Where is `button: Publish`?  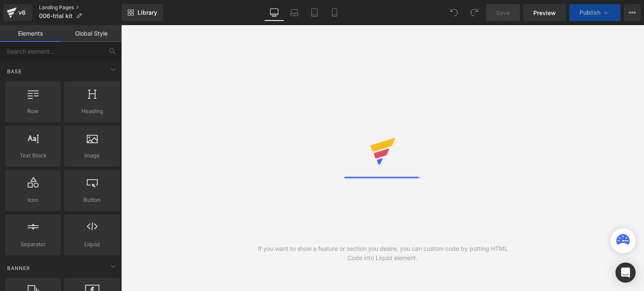
button: Publish is located at coordinates (595, 13).